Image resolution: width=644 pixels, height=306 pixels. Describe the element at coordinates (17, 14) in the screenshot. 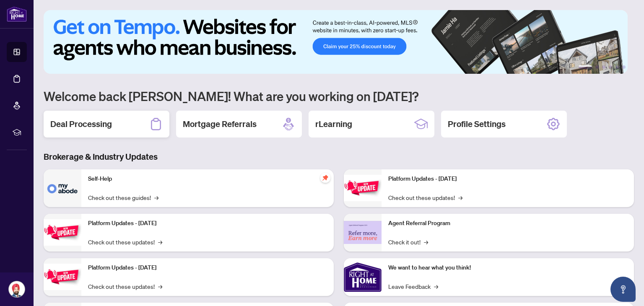

I see `img: logo` at that location.